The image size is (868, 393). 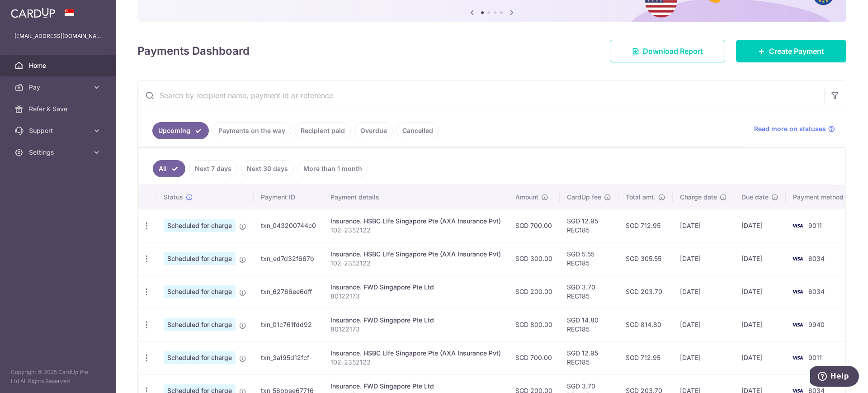 What do you see at coordinates (698, 197) in the screenshot?
I see `span: Charge date` at bounding box center [698, 197].